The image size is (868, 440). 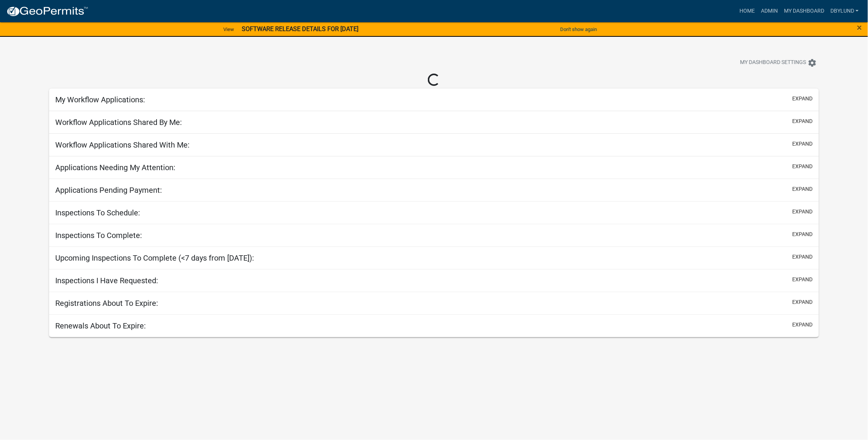 I want to click on a: Home, so click(x=747, y=11).